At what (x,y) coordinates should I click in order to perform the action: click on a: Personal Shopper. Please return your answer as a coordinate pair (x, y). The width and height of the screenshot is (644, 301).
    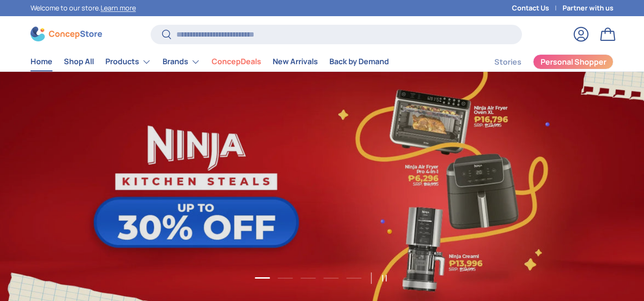
    Looking at the image, I should click on (573, 62).